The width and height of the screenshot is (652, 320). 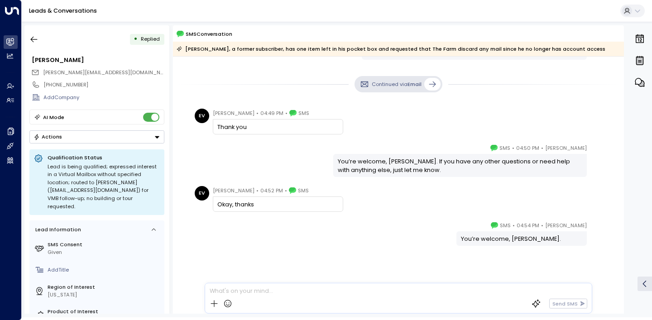 I want to click on label: SMS Consent, so click(x=104, y=245).